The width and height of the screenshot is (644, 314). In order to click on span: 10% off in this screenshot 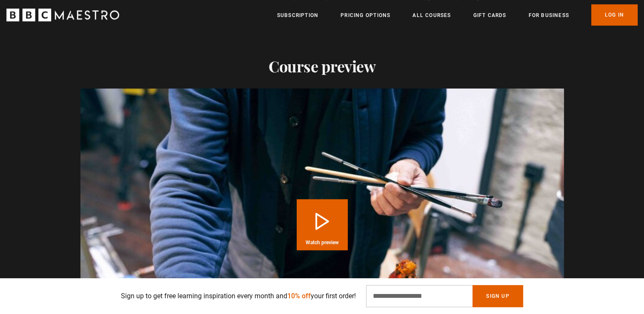, I will do `click(299, 296)`.